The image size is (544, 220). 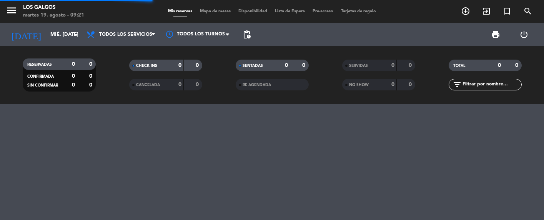 I want to click on i: turned_in_not, so click(x=507, y=11).